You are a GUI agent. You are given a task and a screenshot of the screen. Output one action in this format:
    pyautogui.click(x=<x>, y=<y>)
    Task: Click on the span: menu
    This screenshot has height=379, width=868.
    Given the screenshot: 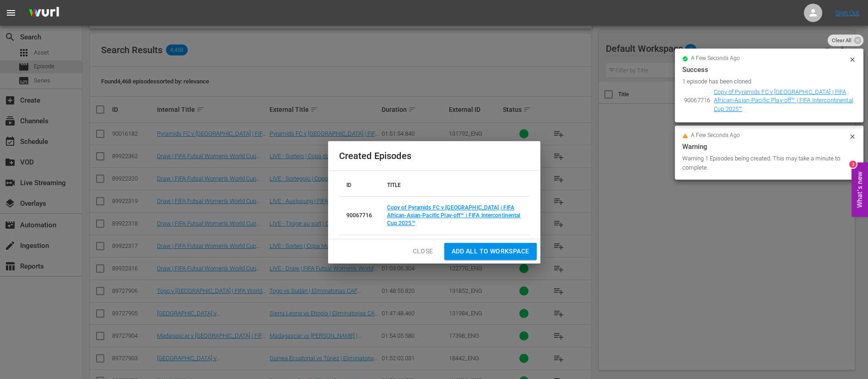 What is the action you would take?
    pyautogui.click(x=11, y=13)
    